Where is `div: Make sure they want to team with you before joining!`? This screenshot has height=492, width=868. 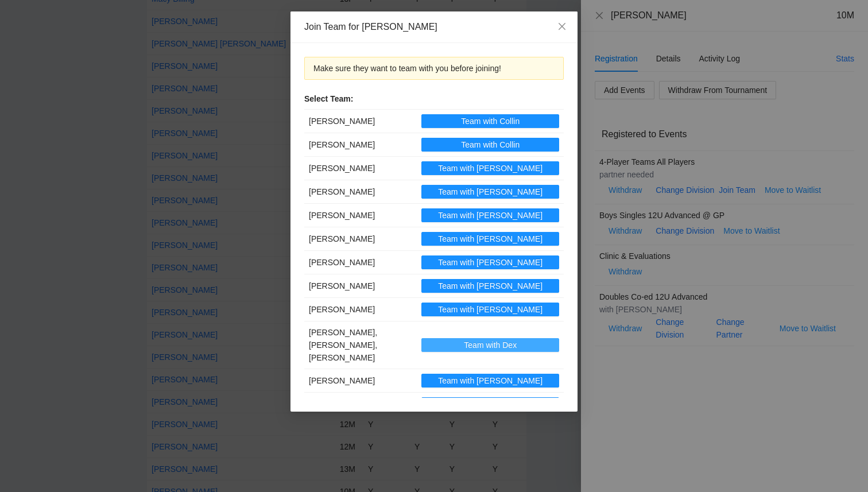 div: Make sure they want to team with you before joining! is located at coordinates (434, 68).